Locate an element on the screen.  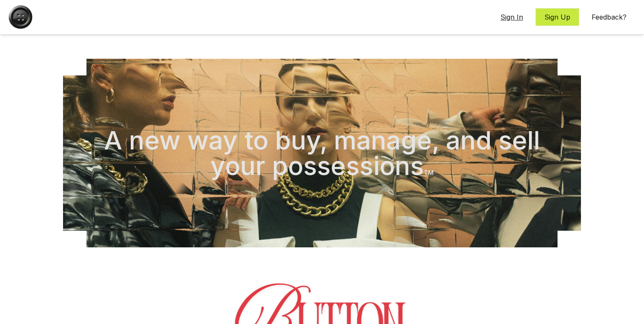
button: Feedback? is located at coordinates (609, 17).